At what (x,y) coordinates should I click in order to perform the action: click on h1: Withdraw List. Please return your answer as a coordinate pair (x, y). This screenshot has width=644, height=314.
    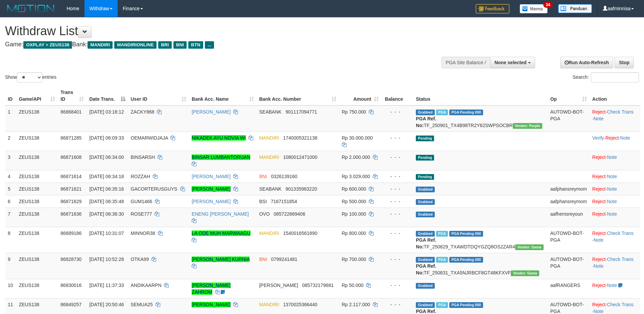
    Looking at the image, I should click on (214, 31).